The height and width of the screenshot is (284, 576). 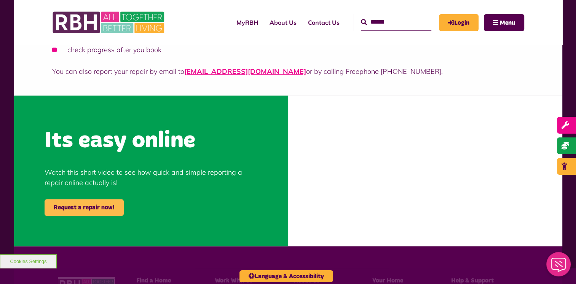 I want to click on a: Request a repair now!, so click(x=84, y=207).